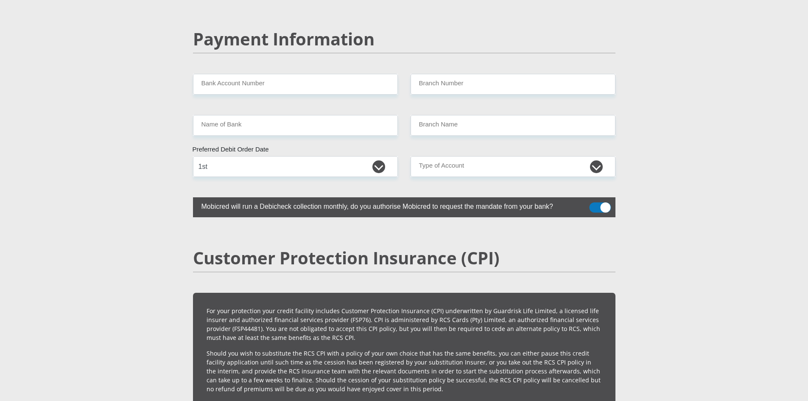 This screenshot has width=808, height=401. What do you see at coordinates (295, 125) in the screenshot?
I see `input: Name of Bank` at bounding box center [295, 125].